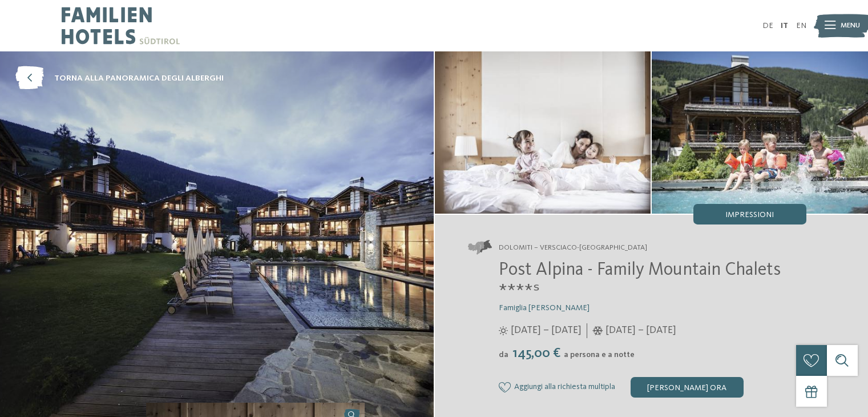 This screenshot has height=417, width=868. Describe the element at coordinates (801, 26) in the screenshot. I see `a: EN` at that location.